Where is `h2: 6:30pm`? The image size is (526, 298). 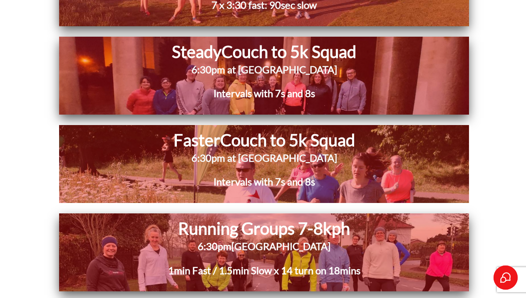 h2: 6:30pm is located at coordinates (264, 251).